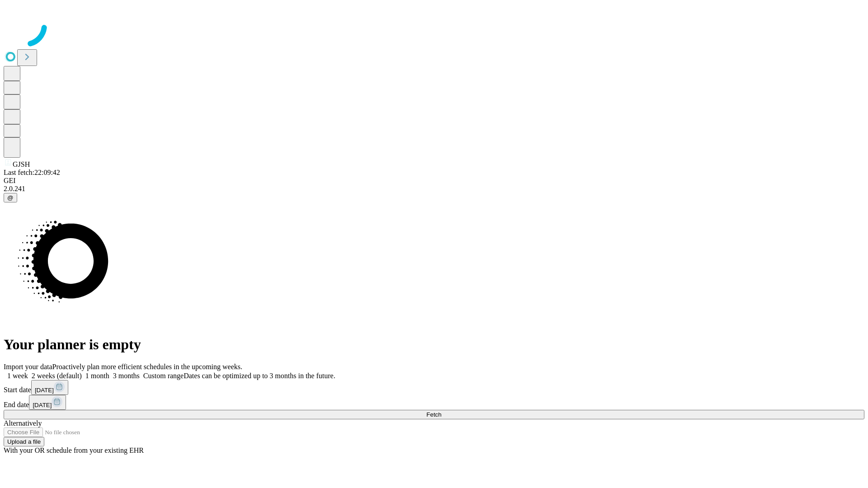 This screenshot has height=488, width=868. I want to click on div: 2.0.241, so click(434, 189).